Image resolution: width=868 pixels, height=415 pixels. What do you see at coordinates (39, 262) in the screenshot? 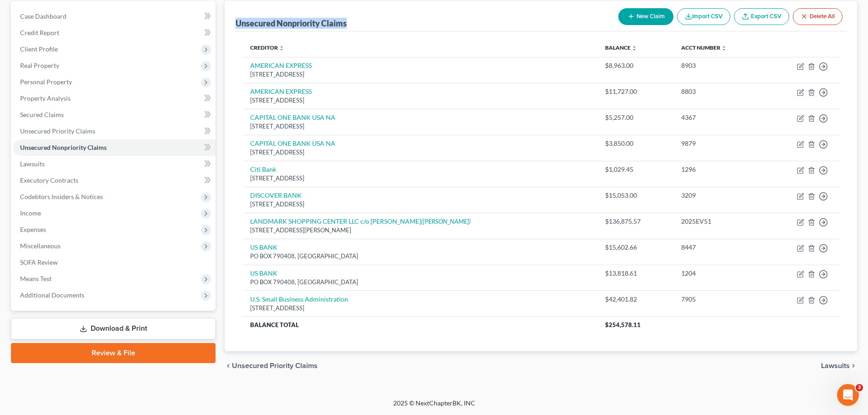
I see `span: SOFA Review` at bounding box center [39, 262].